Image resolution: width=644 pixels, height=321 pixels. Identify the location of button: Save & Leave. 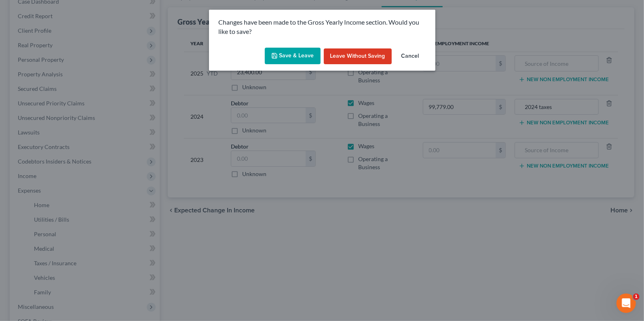
(293, 56).